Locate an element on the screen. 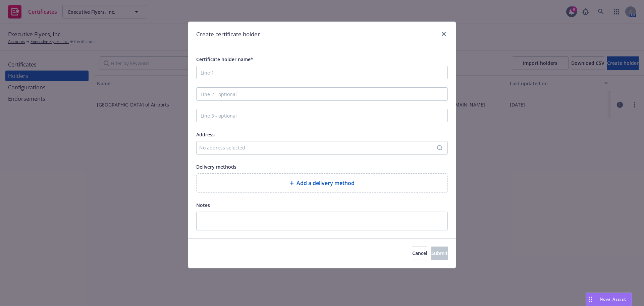  button: No address selected is located at coordinates (322, 148).